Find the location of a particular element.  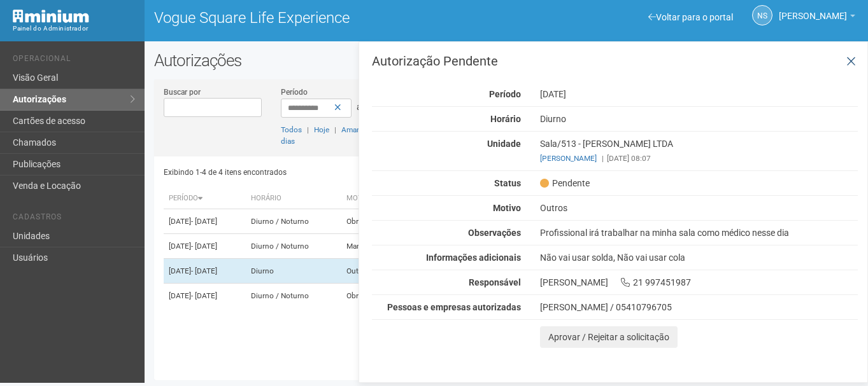

strong: Pessoas e empresas autorizadas is located at coordinates (454, 307).